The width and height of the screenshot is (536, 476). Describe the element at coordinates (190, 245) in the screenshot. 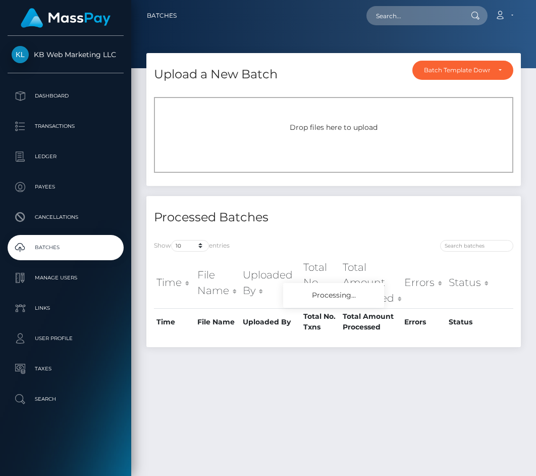

I see `select: Showentries` at that location.